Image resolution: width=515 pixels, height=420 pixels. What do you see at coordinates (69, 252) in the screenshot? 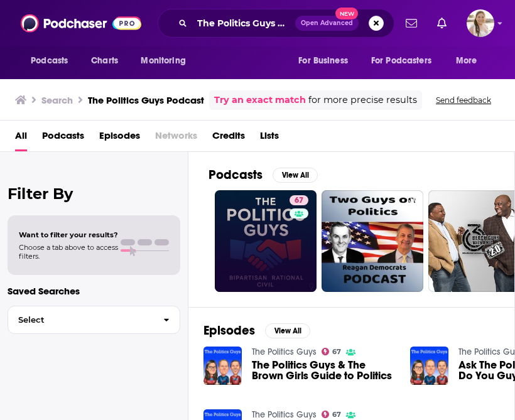
I see `span: Choose a tab above to access filters.` at bounding box center [69, 252].